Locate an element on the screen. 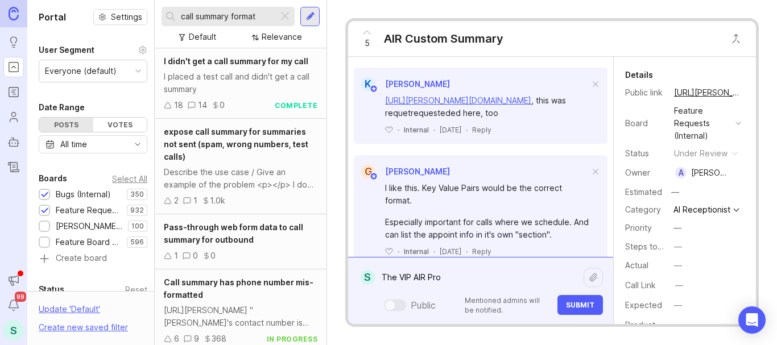  div: 14 is located at coordinates (202, 105).